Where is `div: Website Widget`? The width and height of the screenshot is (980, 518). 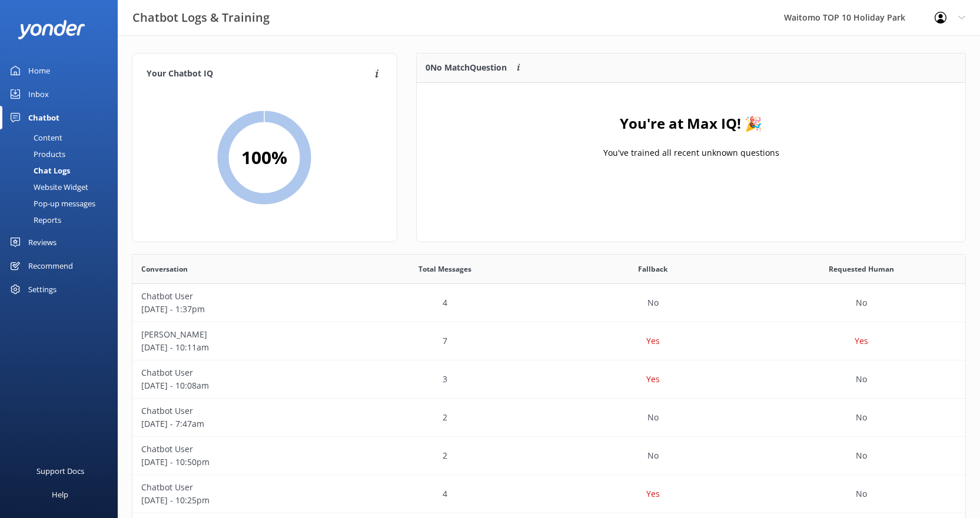 div: Website Widget is located at coordinates (48, 187).